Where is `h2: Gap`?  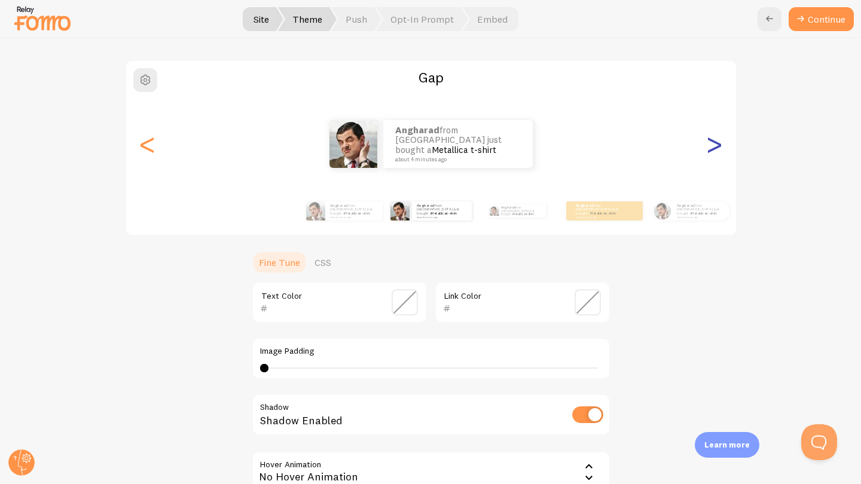
h2: Gap is located at coordinates (431, 77).